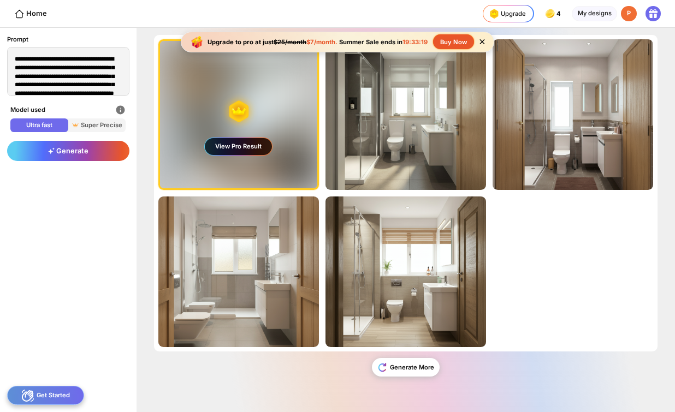  Describe the element at coordinates (238, 146) in the screenshot. I see `div: View Pro Result` at that location.